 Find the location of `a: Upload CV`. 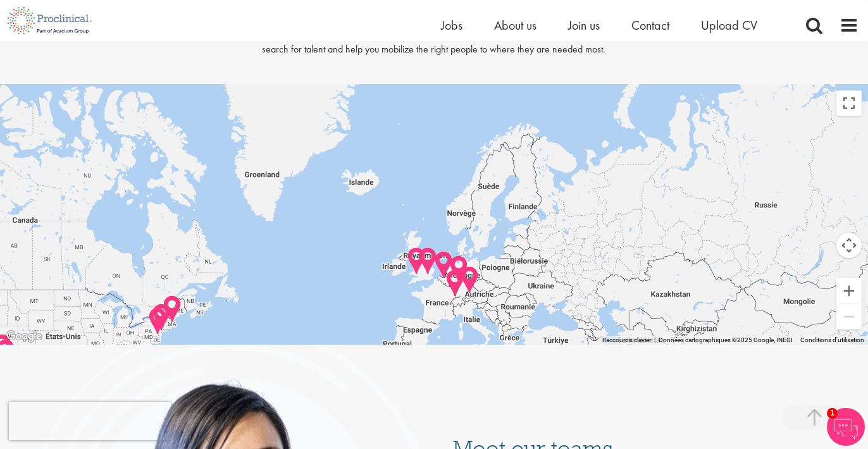

a: Upload CV is located at coordinates (729, 25).